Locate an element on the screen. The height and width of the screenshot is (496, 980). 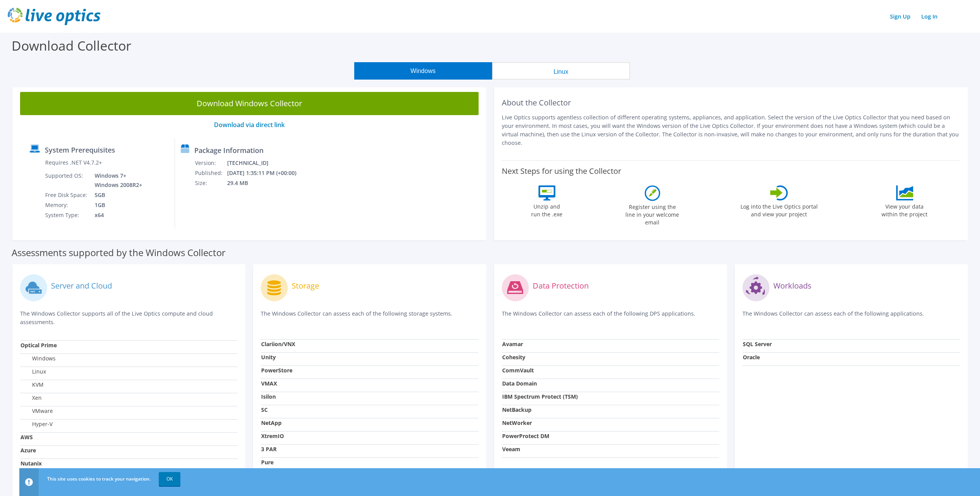
p: The Windows Collector can assess each of the following applications. is located at coordinates (851, 317).